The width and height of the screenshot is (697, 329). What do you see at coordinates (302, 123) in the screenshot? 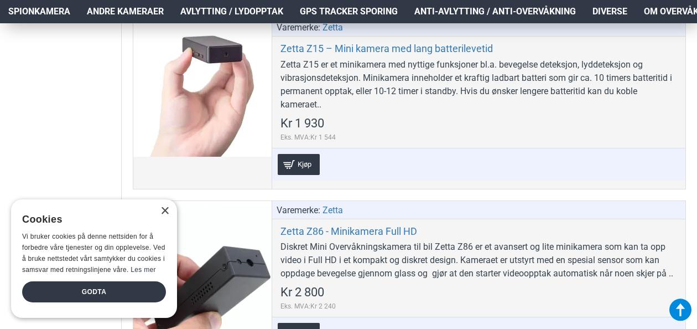
I see `span: Kr 1 930` at bounding box center [302, 123].